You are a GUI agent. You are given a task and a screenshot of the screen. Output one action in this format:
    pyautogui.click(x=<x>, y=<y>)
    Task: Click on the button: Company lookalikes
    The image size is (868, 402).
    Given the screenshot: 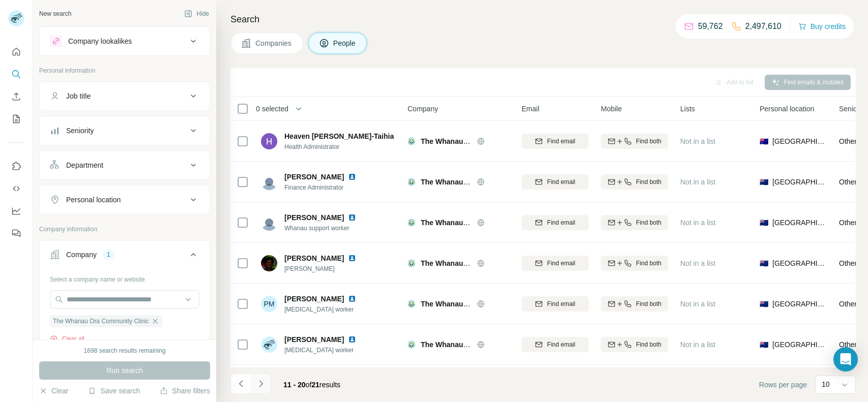 What is the action you would take?
    pyautogui.click(x=125, y=41)
    